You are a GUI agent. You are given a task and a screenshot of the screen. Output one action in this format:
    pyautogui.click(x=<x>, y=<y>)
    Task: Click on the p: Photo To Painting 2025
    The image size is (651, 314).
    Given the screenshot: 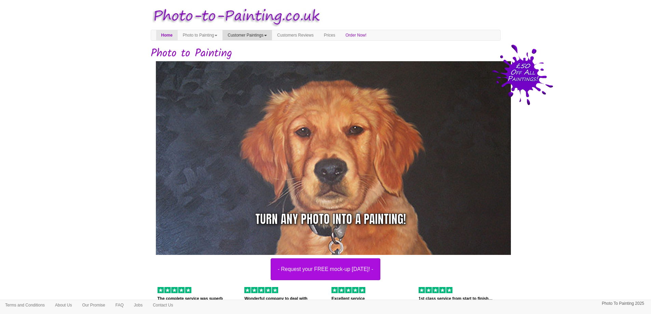 What is the action you would take?
    pyautogui.click(x=623, y=303)
    